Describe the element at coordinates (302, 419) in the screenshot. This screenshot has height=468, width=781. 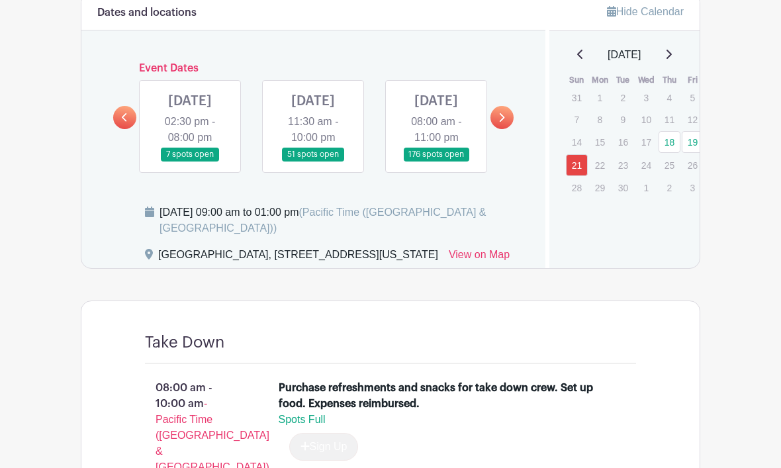
I see `span: Spots Full` at that location.